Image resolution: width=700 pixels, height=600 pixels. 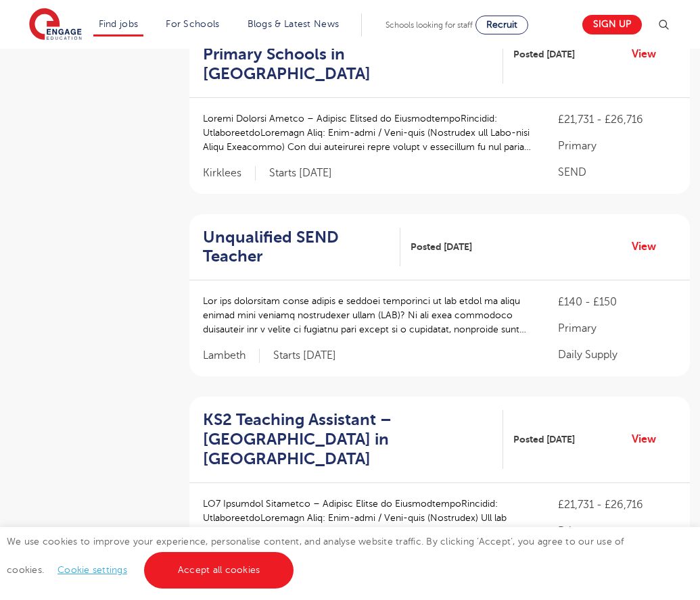 I want to click on p: £140 - £150, so click(x=617, y=302).